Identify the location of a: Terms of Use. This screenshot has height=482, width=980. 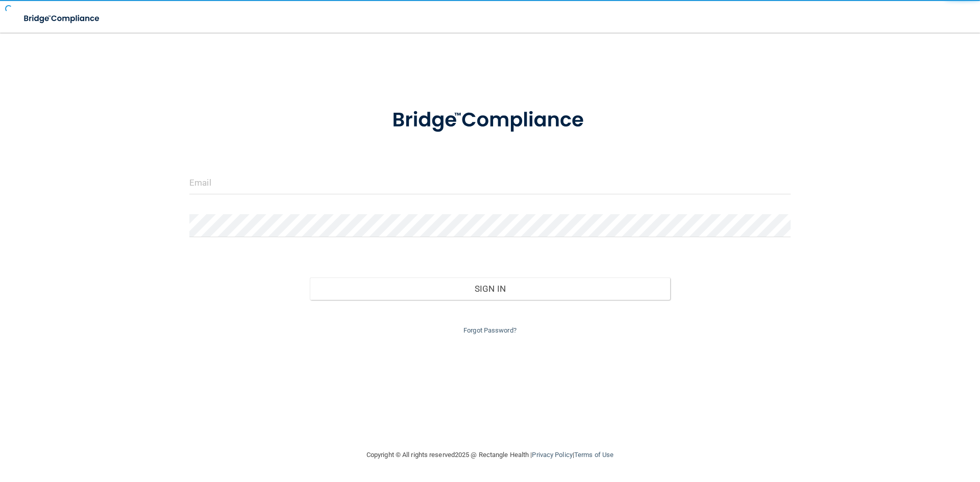
(594, 454).